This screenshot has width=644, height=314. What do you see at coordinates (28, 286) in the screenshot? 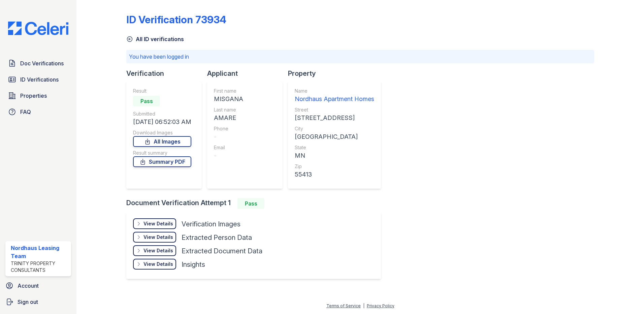
I see `span: Account` at bounding box center [28, 286].